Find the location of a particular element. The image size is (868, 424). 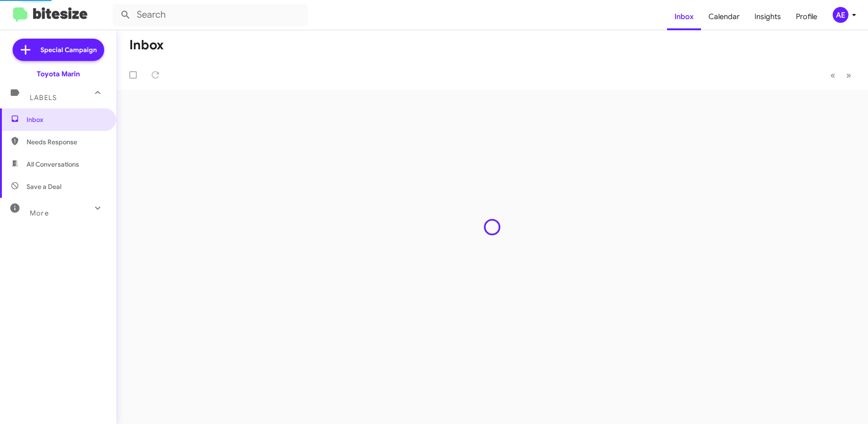

div: Toyota Marin is located at coordinates (58, 74).